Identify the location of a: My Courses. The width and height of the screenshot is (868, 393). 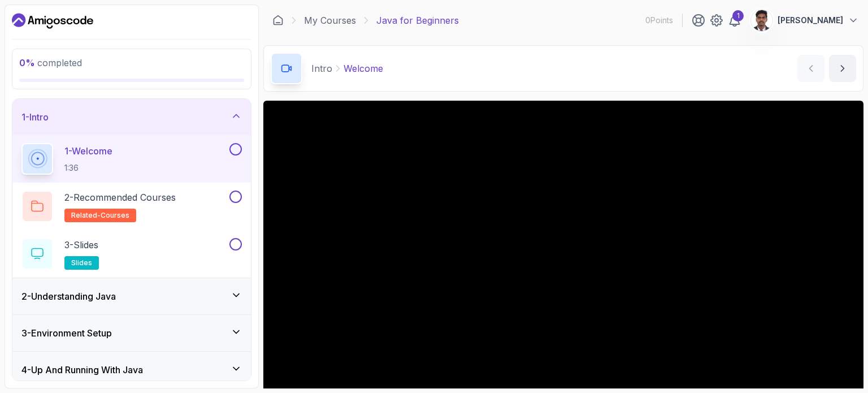
(330, 21).